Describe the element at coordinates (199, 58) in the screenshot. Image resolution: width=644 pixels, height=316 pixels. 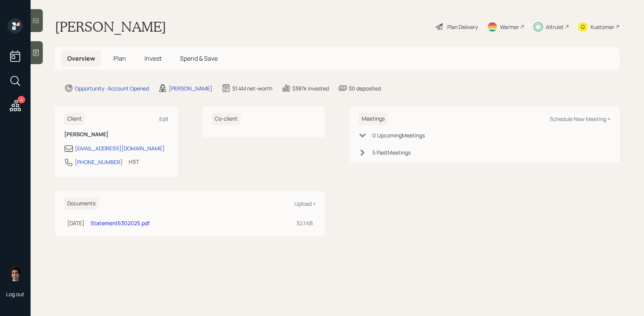
I see `span: Spend & Save` at that location.